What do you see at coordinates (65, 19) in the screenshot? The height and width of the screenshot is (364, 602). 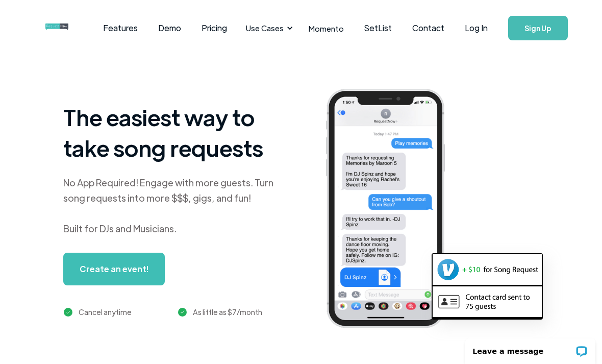 I see `p: Leave a message` at bounding box center [65, 19].